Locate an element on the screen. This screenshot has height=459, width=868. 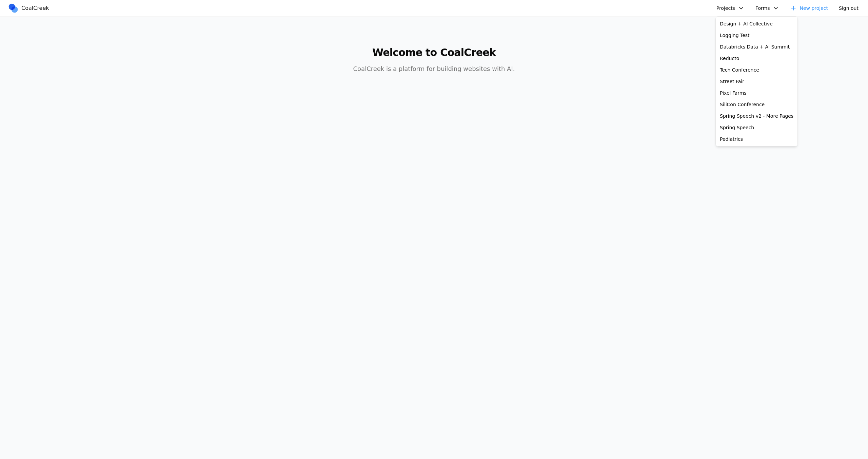
a: CoalCreek is located at coordinates (30, 8).